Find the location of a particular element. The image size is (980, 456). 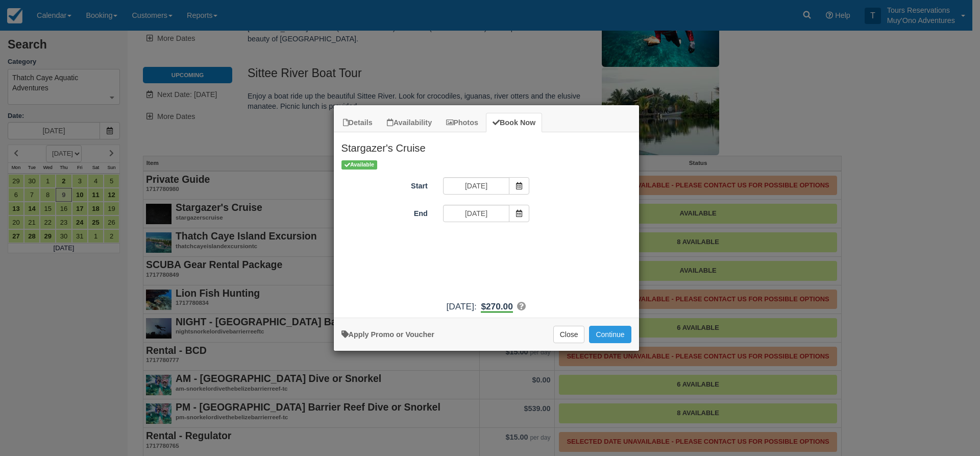

a: Book Now is located at coordinates (514, 123).